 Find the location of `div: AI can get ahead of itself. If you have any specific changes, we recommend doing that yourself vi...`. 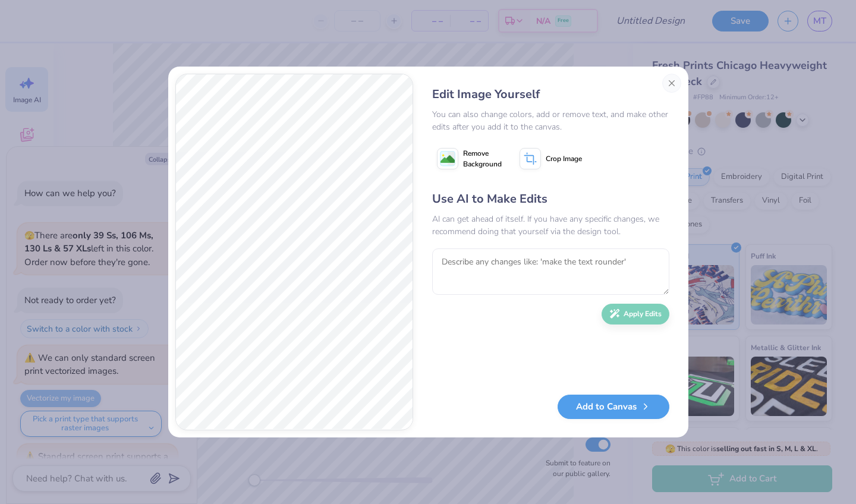

div: AI can get ahead of itself. If you have any specific changes, we recommend doing that yourself vi... is located at coordinates (551, 226).